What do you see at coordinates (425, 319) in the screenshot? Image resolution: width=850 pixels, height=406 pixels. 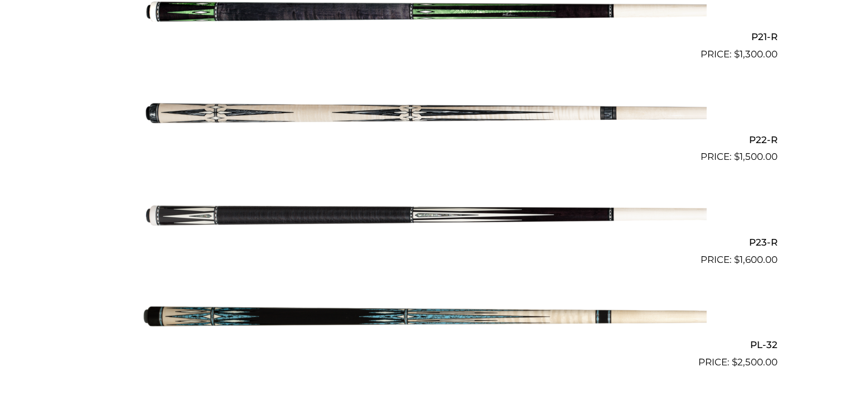 I see `img: PL-32` at bounding box center [425, 319].